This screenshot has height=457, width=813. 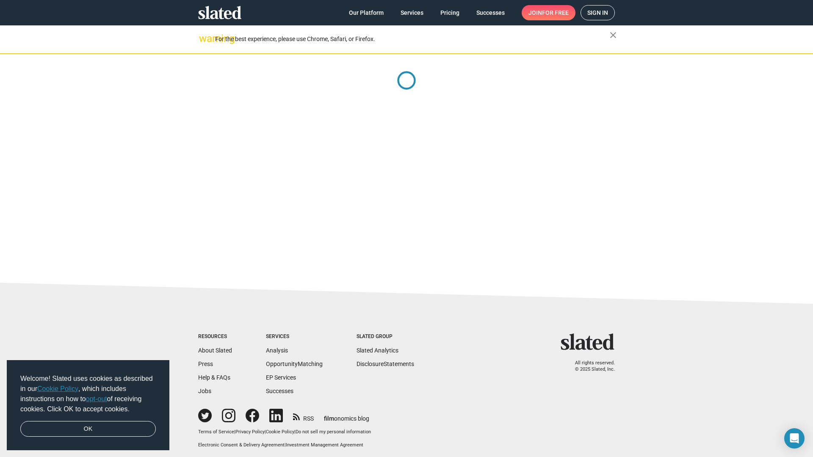 I want to click on a: dismiss cookie message, so click(x=88, y=429).